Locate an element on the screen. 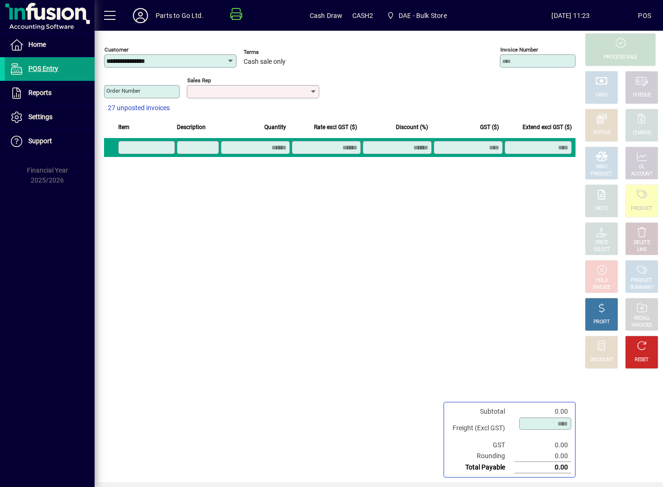  td: GST is located at coordinates (481, 445).